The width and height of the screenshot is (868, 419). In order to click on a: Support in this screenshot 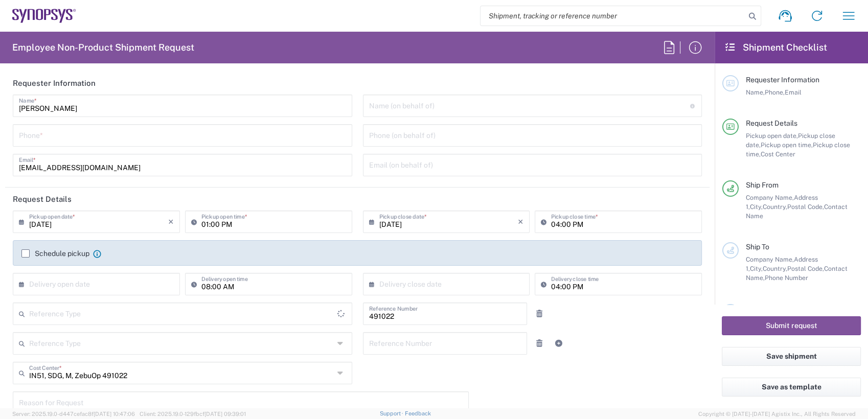, I will do `click(392, 414)`.